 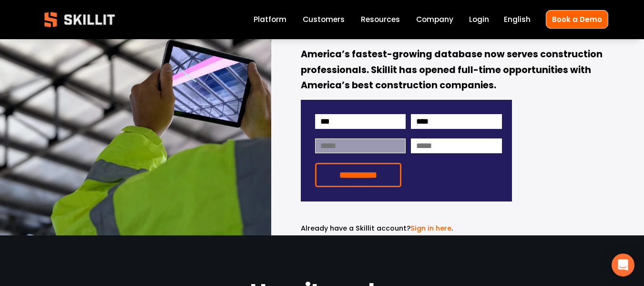 What do you see at coordinates (269, 20) in the screenshot?
I see `a: Platform` at bounding box center [269, 20].